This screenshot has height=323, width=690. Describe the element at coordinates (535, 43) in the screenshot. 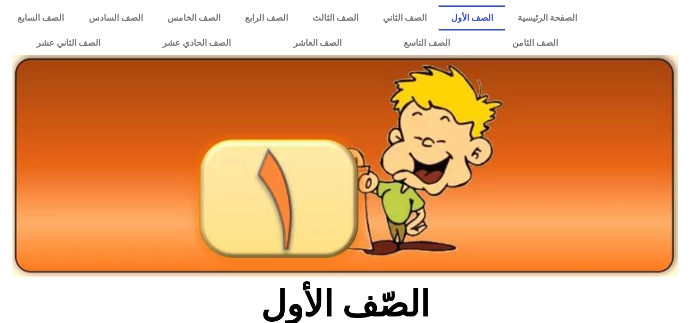

I see `a: الصف الثامن` at that location.